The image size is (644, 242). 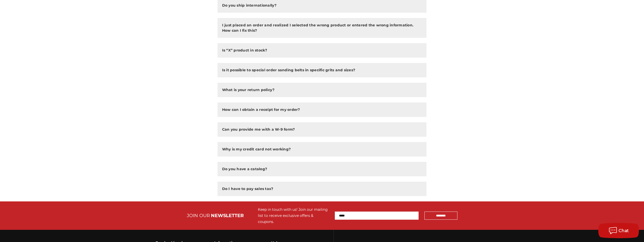 What do you see at coordinates (248, 90) in the screenshot?
I see `h2: What is your return policy?` at bounding box center [248, 90].